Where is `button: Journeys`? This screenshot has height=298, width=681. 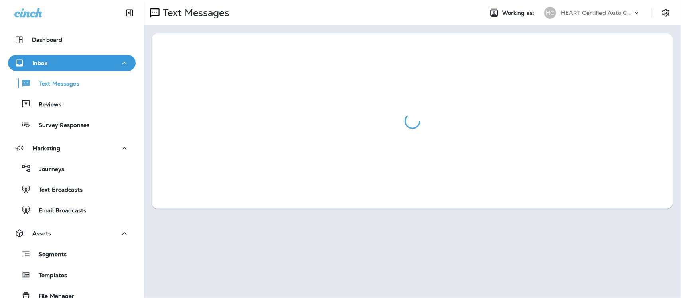
button: Journeys is located at coordinates (72, 169).